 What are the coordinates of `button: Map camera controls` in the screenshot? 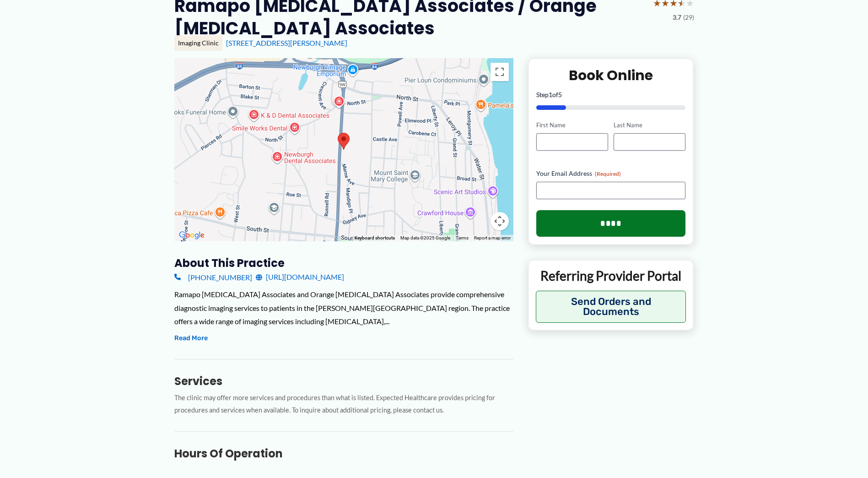 It's located at (499, 221).